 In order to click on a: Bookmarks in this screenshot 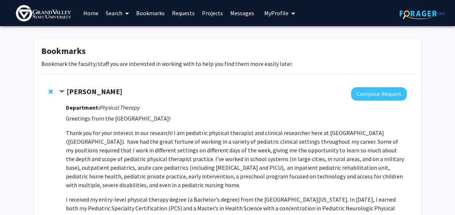, I will do `click(150, 13)`.